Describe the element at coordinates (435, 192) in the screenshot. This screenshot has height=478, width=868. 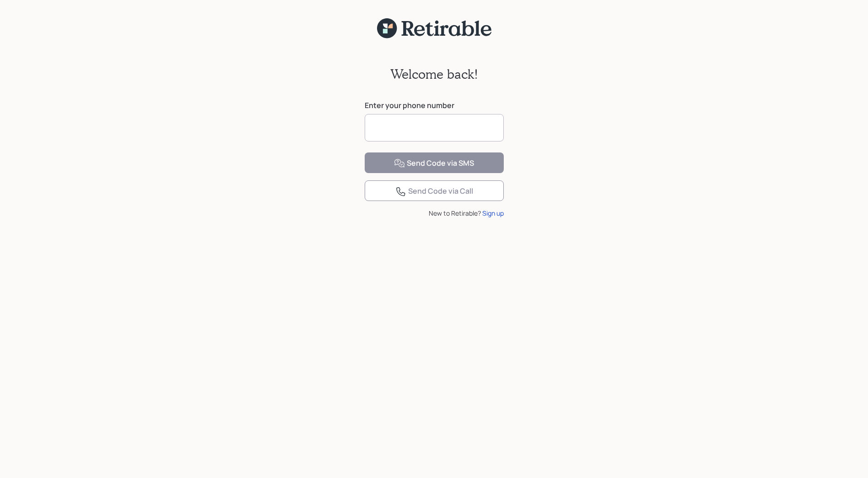
I see `div: Send Code via Call` at that location.